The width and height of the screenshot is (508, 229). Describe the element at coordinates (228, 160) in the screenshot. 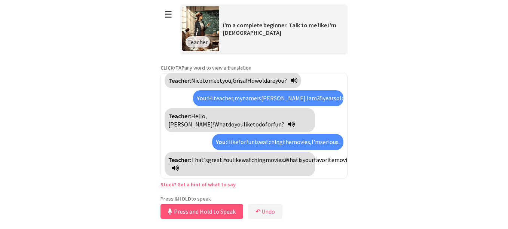

I see `span: You` at that location.